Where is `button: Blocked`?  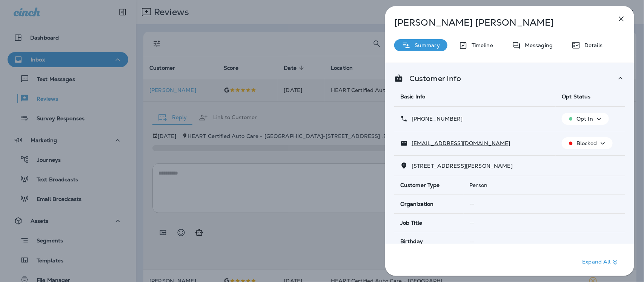
button: Blocked is located at coordinates (588, 143).